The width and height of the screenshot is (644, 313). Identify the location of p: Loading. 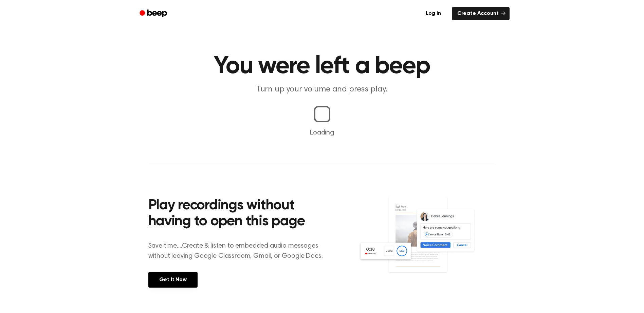
(322, 133).